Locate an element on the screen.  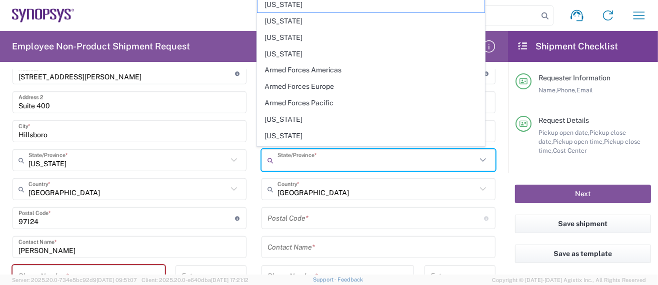
span: Server: 2025.20.0-734e5bc92d9 is located at coordinates (74, 280).